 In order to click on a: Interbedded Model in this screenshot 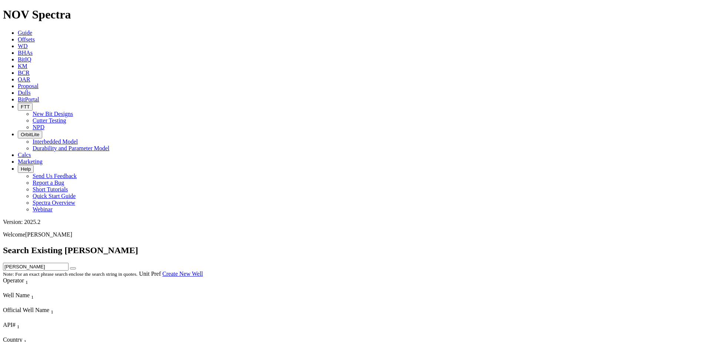, I will do `click(55, 141)`.